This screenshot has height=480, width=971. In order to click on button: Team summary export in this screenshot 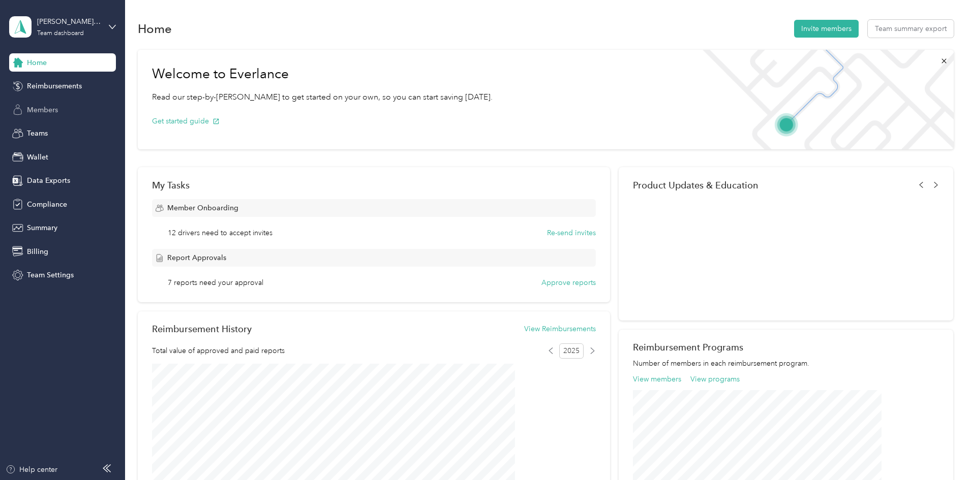, I will do `click(910, 28)`.